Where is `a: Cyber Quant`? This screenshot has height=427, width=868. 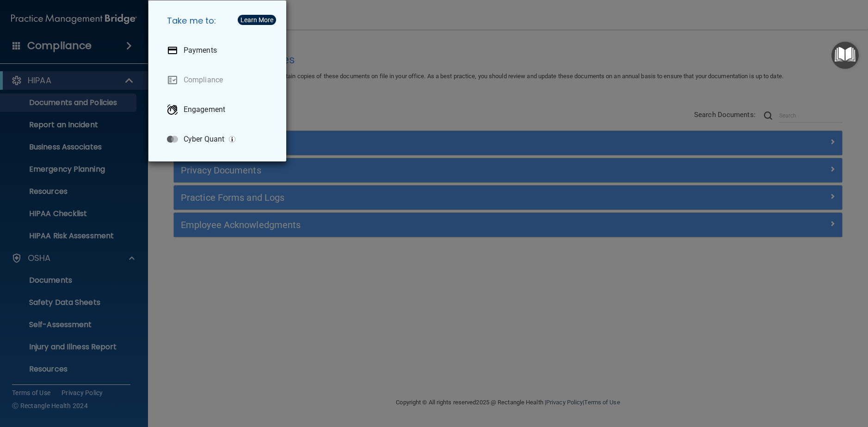 a: Cyber Quant is located at coordinates (219, 139).